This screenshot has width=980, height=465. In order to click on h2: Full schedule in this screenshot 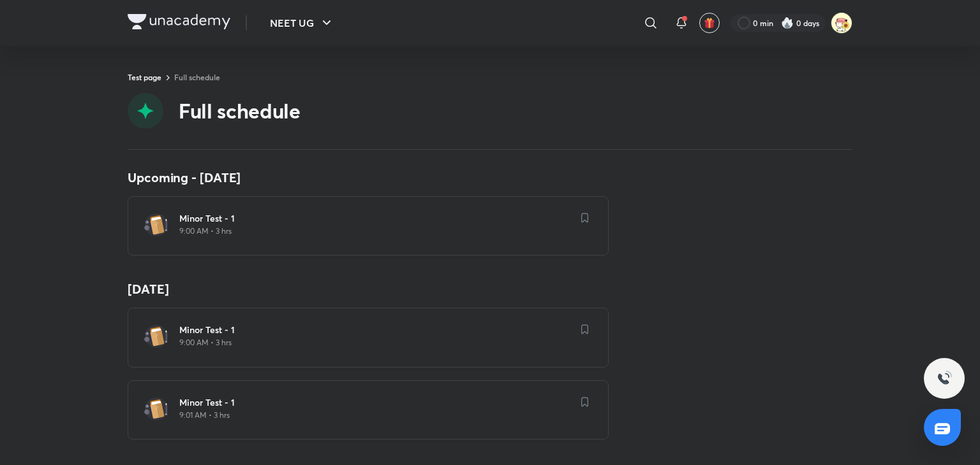, I will do `click(239, 111)`.